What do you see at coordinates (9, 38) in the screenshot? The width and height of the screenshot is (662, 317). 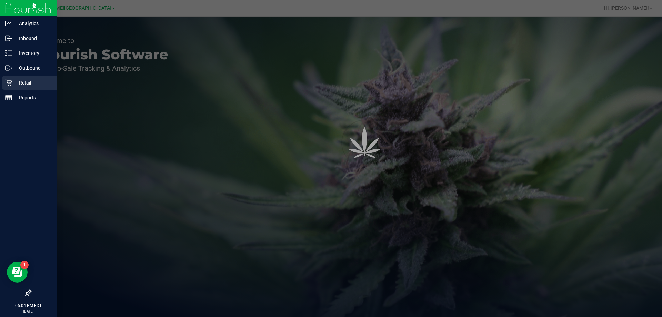 I see `inline-svg: Inbound` at bounding box center [9, 38].